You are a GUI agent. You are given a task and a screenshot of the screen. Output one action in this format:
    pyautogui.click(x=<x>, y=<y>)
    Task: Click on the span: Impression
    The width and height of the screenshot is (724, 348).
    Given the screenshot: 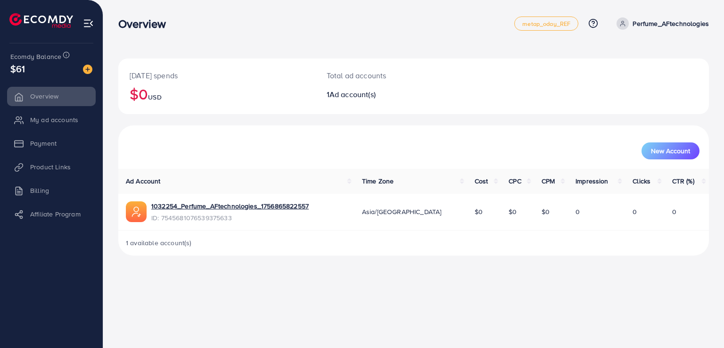 What is the action you would take?
    pyautogui.click(x=592, y=181)
    